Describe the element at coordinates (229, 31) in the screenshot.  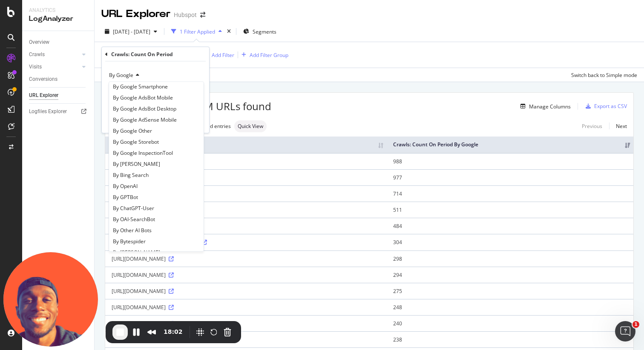
I see `div: times` at that location.